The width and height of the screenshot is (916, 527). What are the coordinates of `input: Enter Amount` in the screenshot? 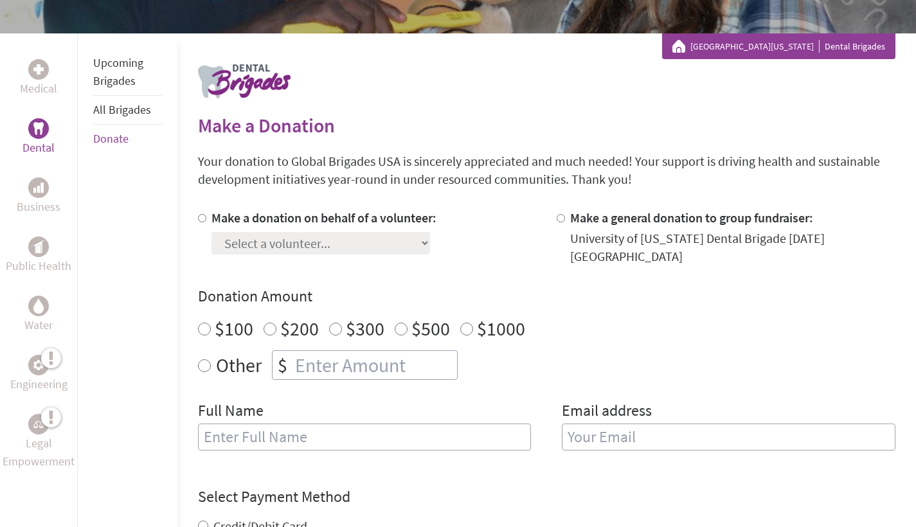 It's located at (375, 365).